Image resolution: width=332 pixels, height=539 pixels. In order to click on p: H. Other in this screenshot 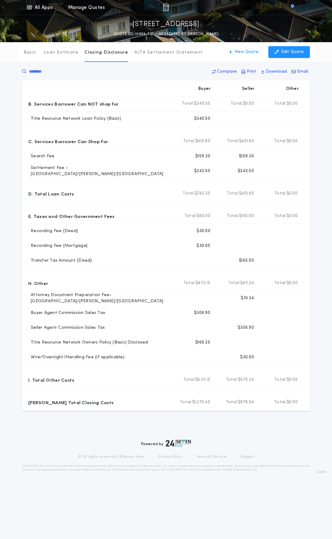, I will do `click(38, 283)`.